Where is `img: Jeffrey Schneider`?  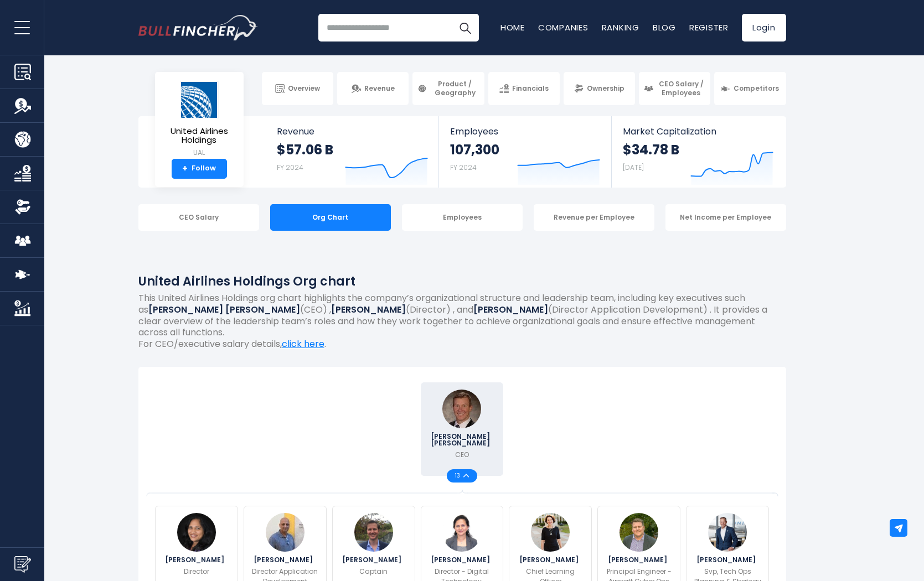 img: Jeffrey Schneider is located at coordinates (374, 532).